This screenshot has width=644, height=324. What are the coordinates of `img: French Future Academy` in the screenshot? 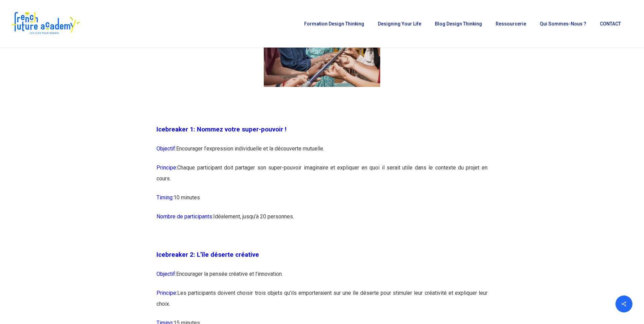 It's located at (45, 23).